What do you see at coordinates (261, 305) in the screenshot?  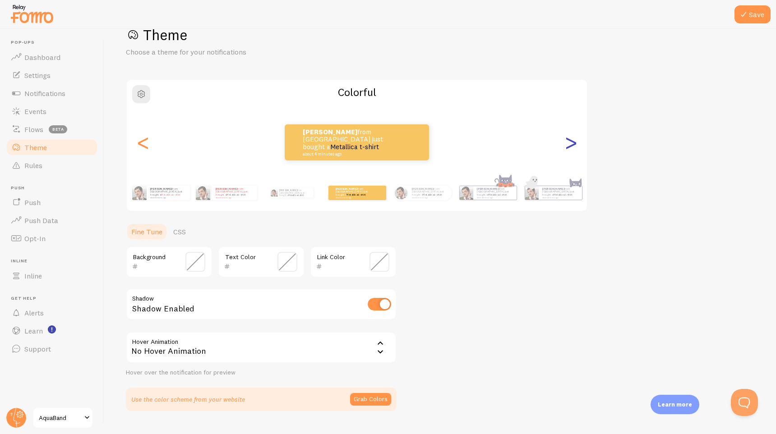 I see `div: Shadow Enabled` at bounding box center [261, 305].